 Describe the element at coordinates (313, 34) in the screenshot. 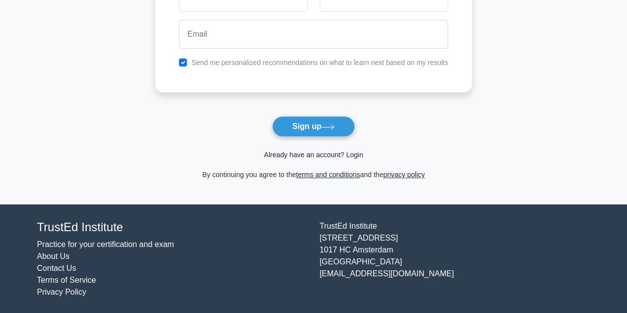

I see `input: Email` at that location.